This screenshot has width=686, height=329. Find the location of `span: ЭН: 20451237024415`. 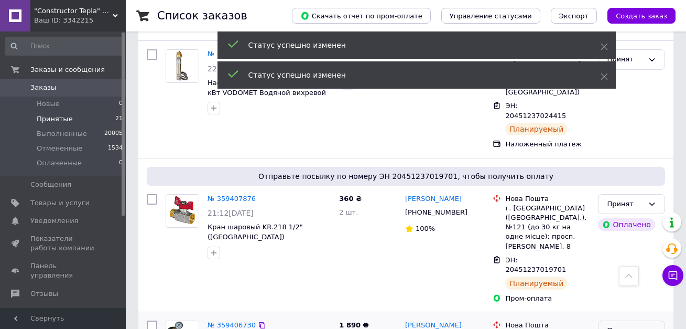

span: ЭН: 20451237024415 is located at coordinates (536, 111).